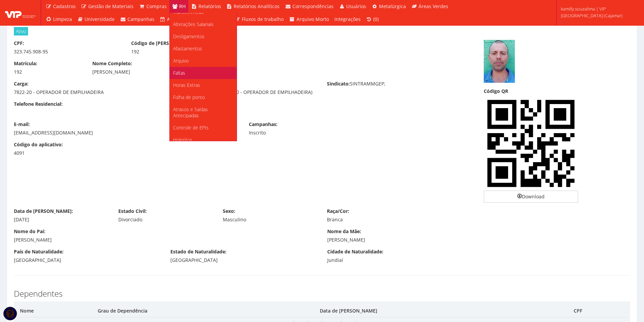  What do you see at coordinates (189, 36) in the screenshot?
I see `font: Desligamentos` at bounding box center [189, 36].